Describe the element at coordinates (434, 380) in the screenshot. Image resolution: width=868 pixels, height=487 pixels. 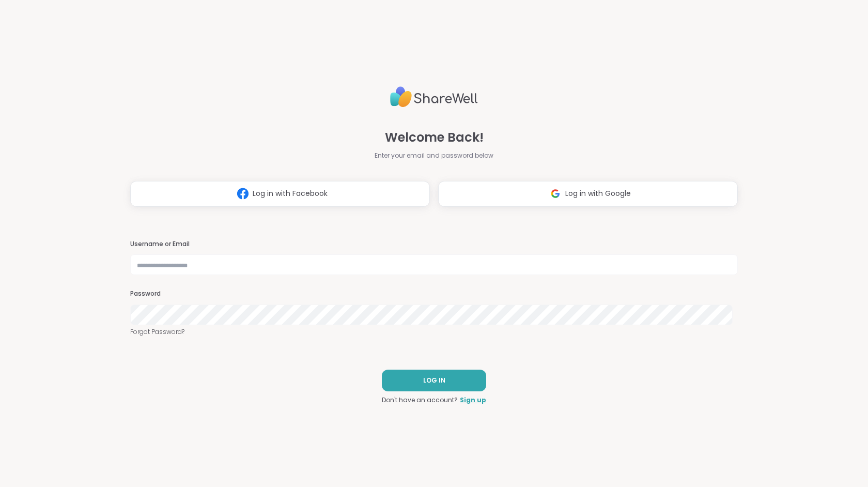
I see `span: LOG IN` at that location.